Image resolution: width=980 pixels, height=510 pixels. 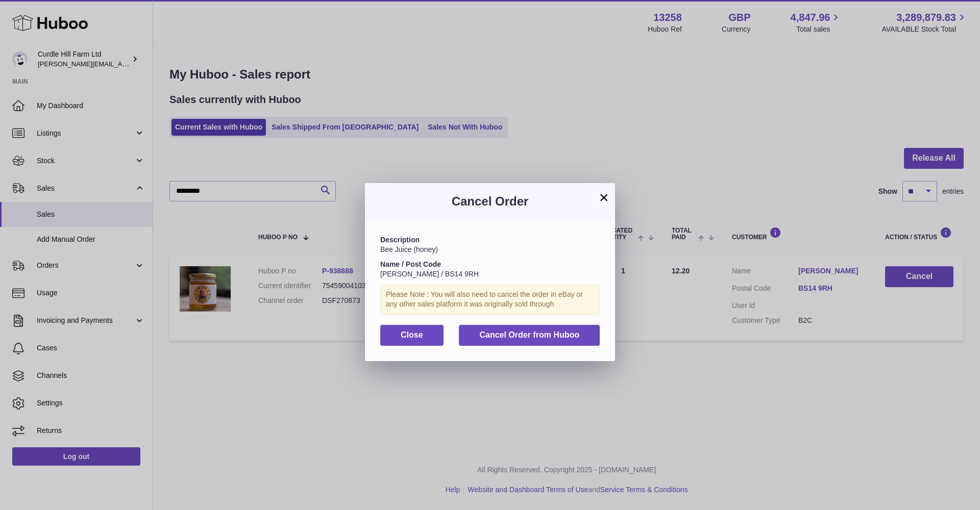 What do you see at coordinates (410, 265) in the screenshot?
I see `strong: Name / Post Code` at bounding box center [410, 265].